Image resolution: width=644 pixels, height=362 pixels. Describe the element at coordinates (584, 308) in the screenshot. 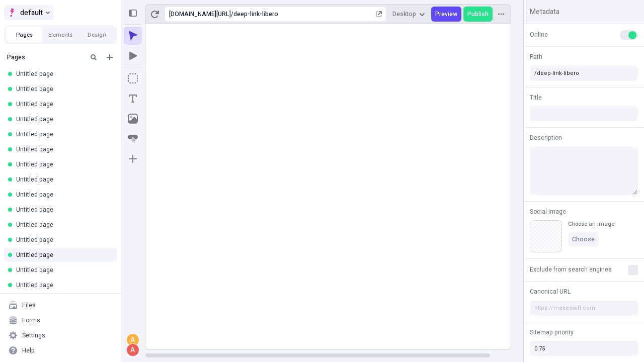

I see `input: https://makeswift.com` at that location.